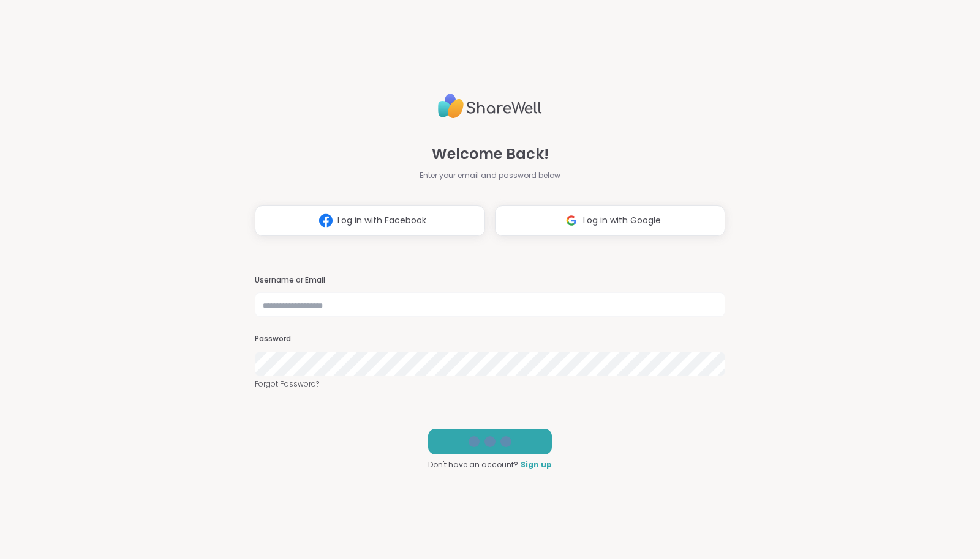 The height and width of the screenshot is (559, 980). Describe the element at coordinates (490, 106) in the screenshot. I see `img: ShareWell Logo` at that location.